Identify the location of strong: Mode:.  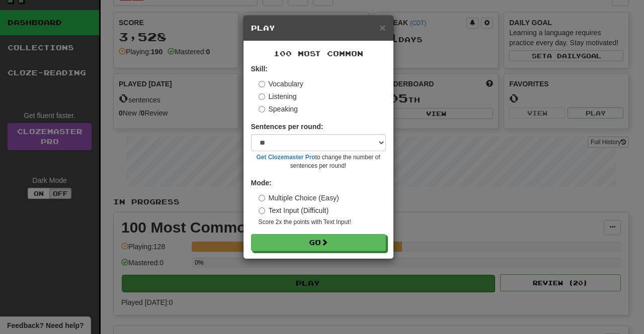
(261, 183).